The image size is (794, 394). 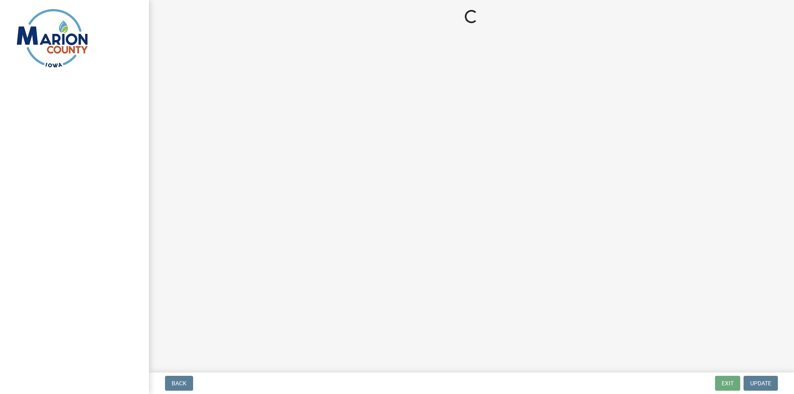 What do you see at coordinates (727, 383) in the screenshot?
I see `button: Exit` at bounding box center [727, 383].